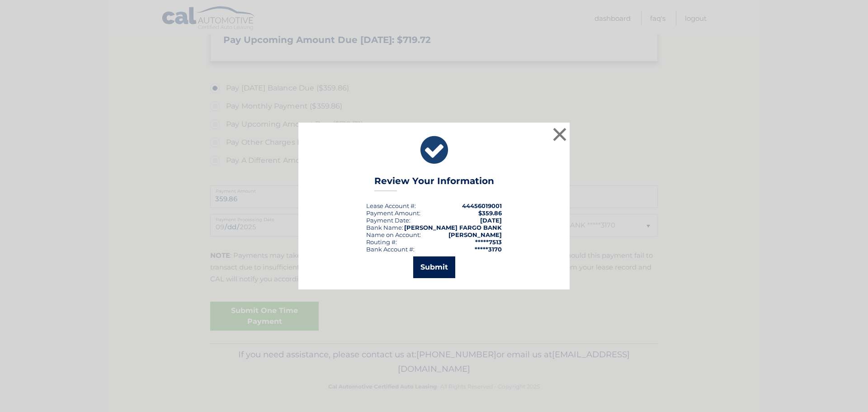 Image resolution: width=868 pixels, height=412 pixels. What do you see at coordinates (385, 227) in the screenshot?
I see `div: Bank Name:` at bounding box center [385, 227].